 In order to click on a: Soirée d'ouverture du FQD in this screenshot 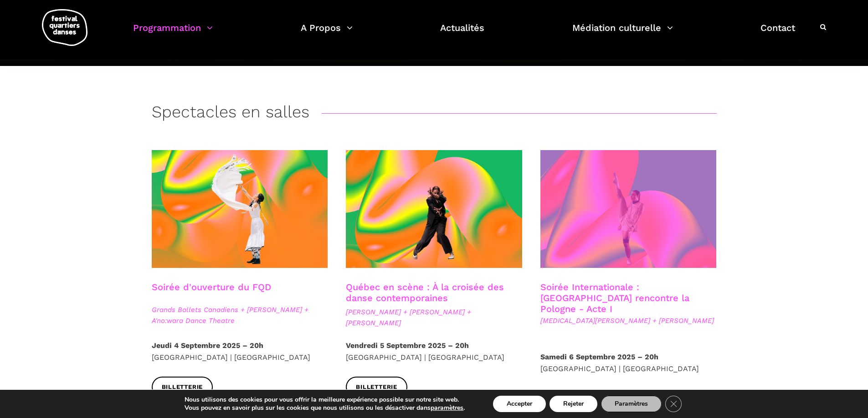, I will do `click(211, 287)`.